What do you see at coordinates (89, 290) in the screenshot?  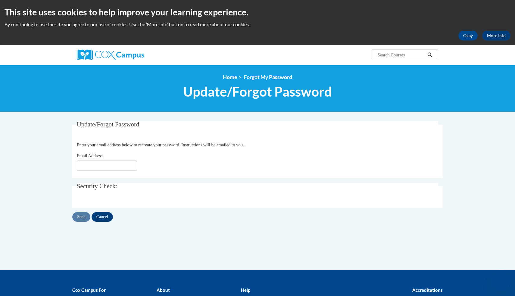 I see `b: Cox Campus For` at bounding box center [89, 290].